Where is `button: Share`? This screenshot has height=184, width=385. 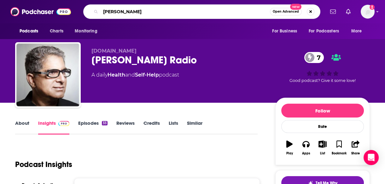
button: Share is located at coordinates (356, 148).